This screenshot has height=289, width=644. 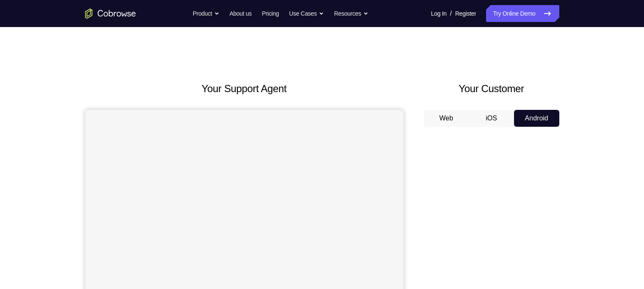 What do you see at coordinates (244, 89) in the screenshot?
I see `h2: Your Support Agent` at bounding box center [244, 89].